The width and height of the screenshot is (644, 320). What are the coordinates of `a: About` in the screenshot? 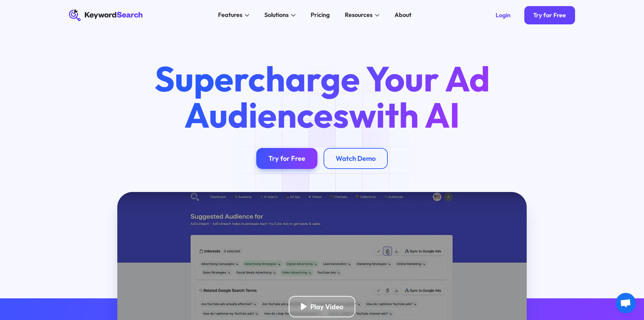 It's located at (403, 15).